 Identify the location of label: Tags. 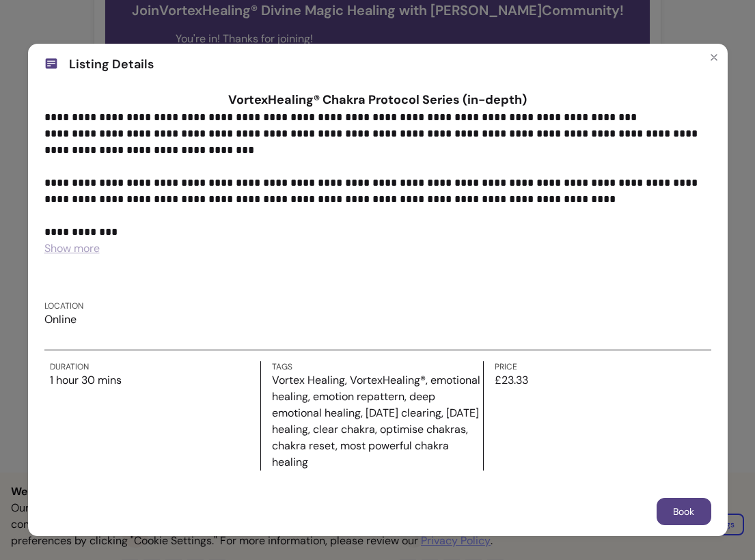
(378, 366).